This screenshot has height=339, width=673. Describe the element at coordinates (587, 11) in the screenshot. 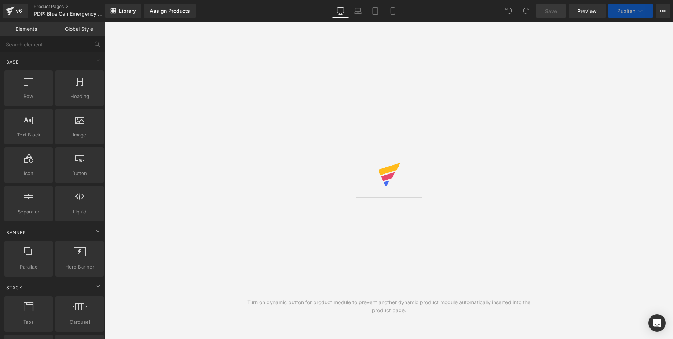

I see `span: Preview` at that location.